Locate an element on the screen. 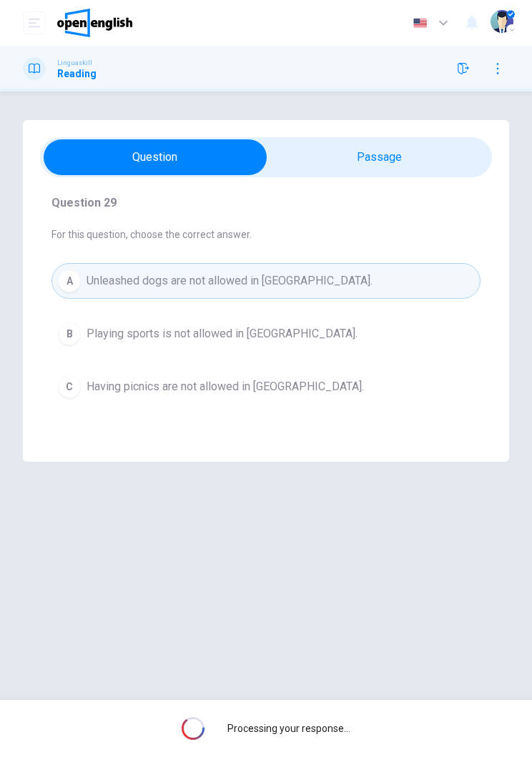 The height and width of the screenshot is (757, 532). span: Processing your response... is located at coordinates (289, 728).